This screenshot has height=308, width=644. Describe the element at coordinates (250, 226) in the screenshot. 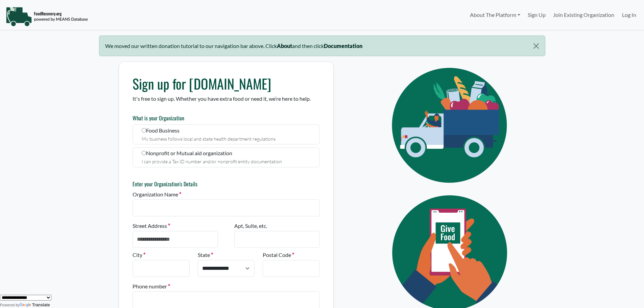

I see `label: Apt, Suite, etc.` at that location.